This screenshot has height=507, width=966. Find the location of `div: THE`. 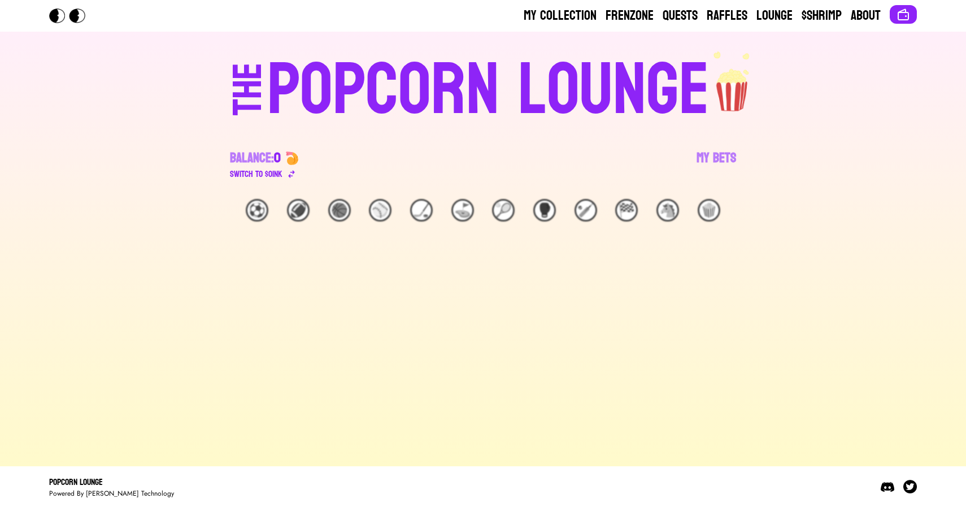

div: THE is located at coordinates (248, 100).